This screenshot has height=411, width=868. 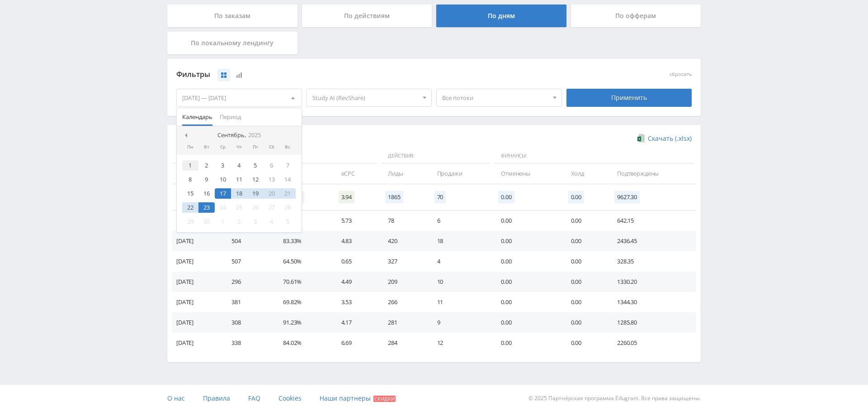 I want to click on div: 20, so click(x=272, y=194).